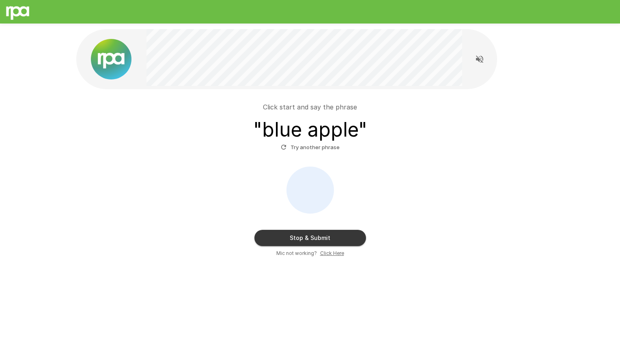 The height and width of the screenshot is (364, 620). I want to click on img: new%2520logo%2520(1).png, so click(111, 59).